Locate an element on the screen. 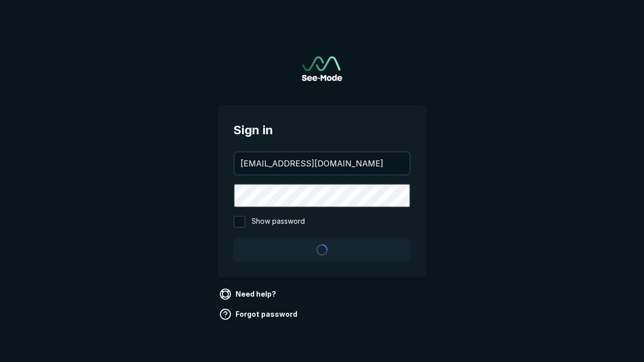 The height and width of the screenshot is (362, 644). img: See-Mode Logo is located at coordinates (322, 69).